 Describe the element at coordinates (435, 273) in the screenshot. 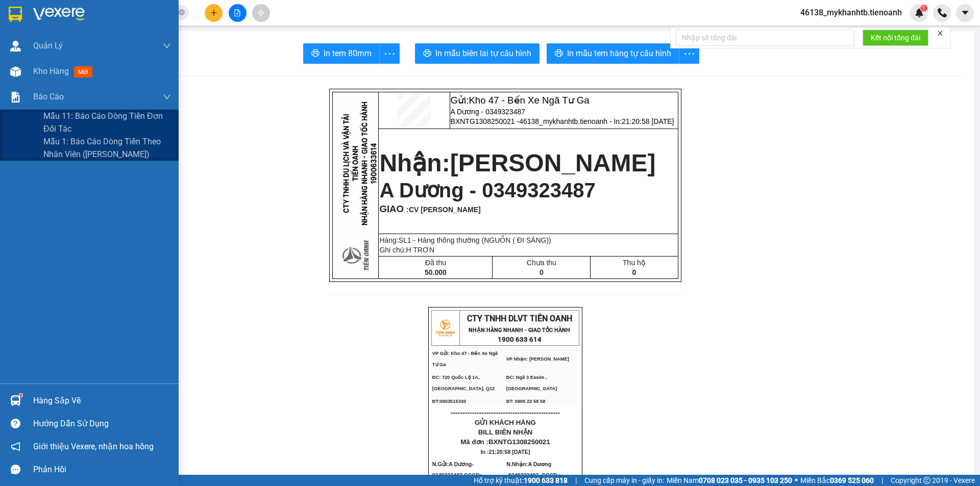

I see `span: 50.000` at that location.